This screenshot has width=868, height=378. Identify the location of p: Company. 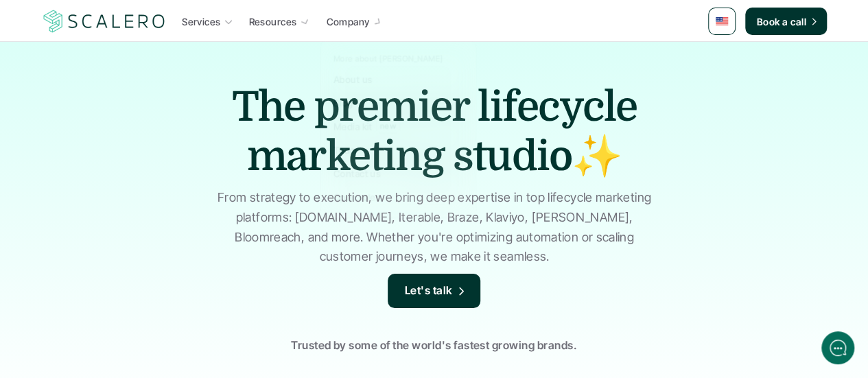
(348, 21).